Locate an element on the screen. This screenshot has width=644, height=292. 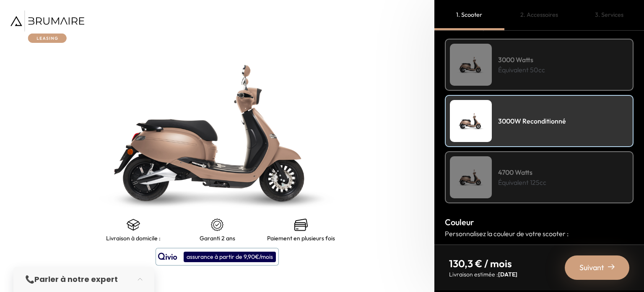
button: assurance à partir de 9,90€/mois is located at coordinates (217, 257).